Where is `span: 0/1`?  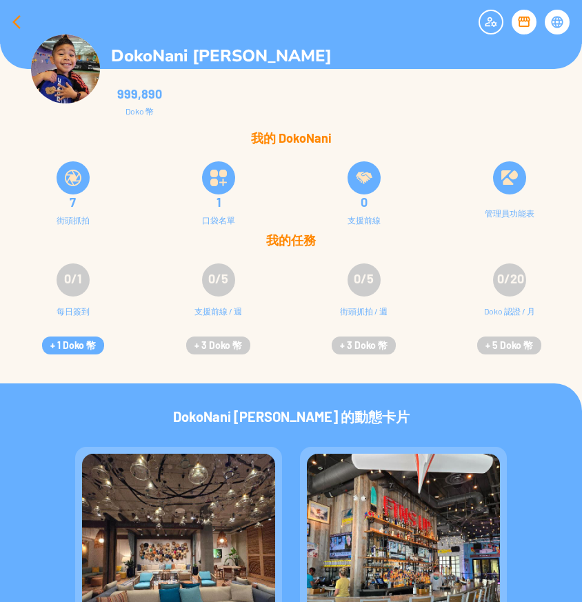 span: 0/1 is located at coordinates (72, 279).